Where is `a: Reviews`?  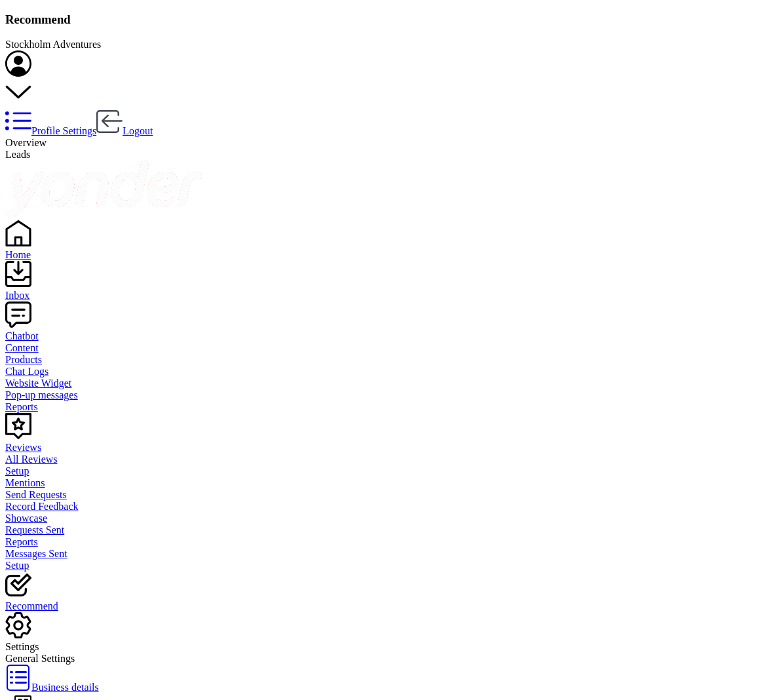
a: Reviews is located at coordinates (382, 442).